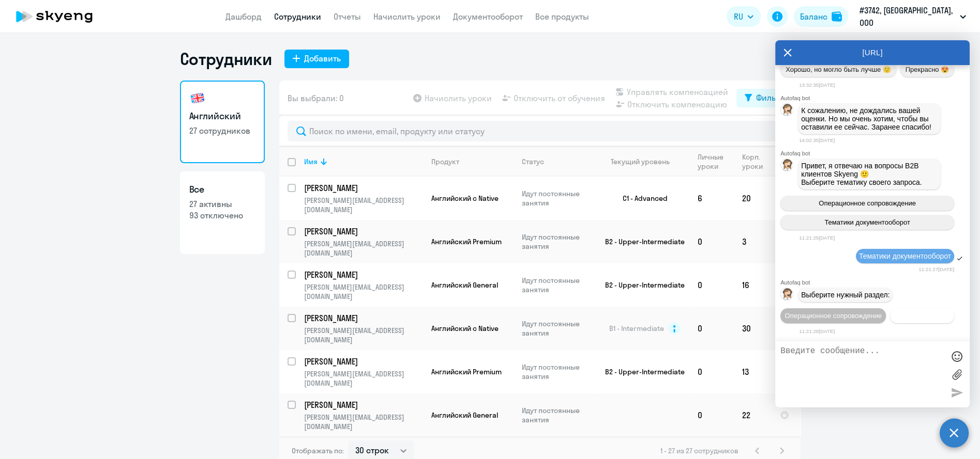 The width and height of the screenshot is (980, 459). What do you see at coordinates (752, 415) in the screenshot?
I see `td: 22` at bounding box center [752, 415].